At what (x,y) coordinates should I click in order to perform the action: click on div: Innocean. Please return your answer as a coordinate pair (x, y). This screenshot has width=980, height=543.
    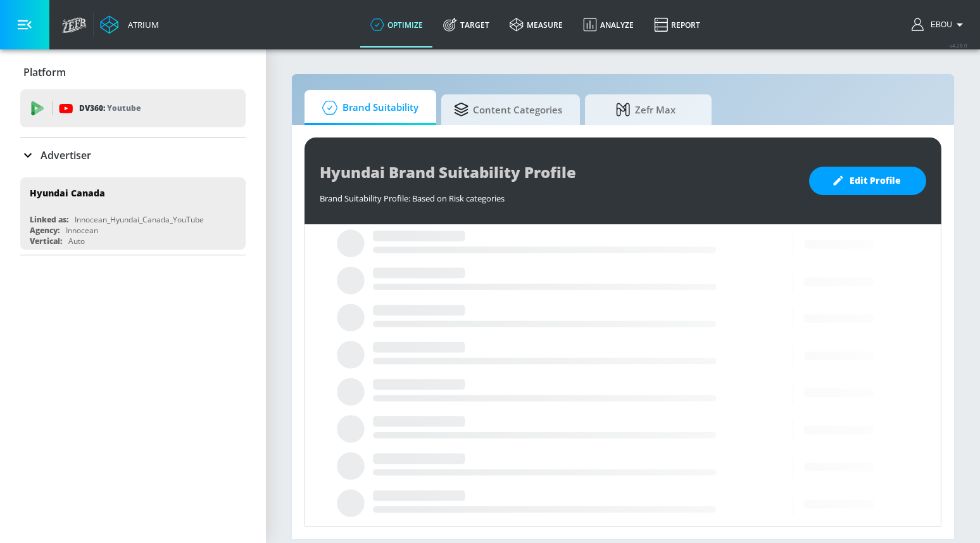
    Looking at the image, I should click on (81, 230).